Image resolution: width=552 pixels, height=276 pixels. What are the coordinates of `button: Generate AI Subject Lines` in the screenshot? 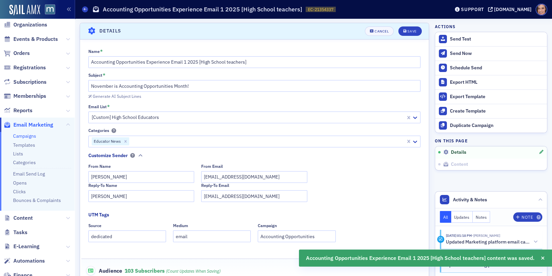 It's located at (115, 96).